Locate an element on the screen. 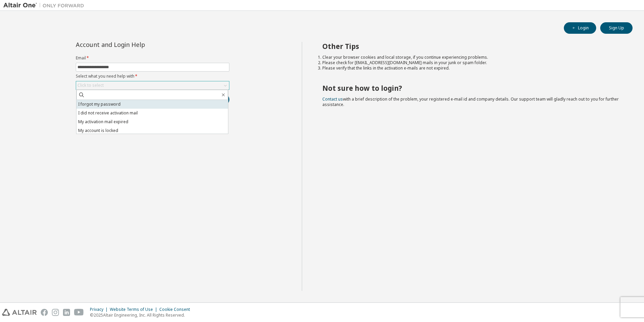 The height and width of the screenshot is (322, 644). img: facebook.svg is located at coordinates (44, 312).